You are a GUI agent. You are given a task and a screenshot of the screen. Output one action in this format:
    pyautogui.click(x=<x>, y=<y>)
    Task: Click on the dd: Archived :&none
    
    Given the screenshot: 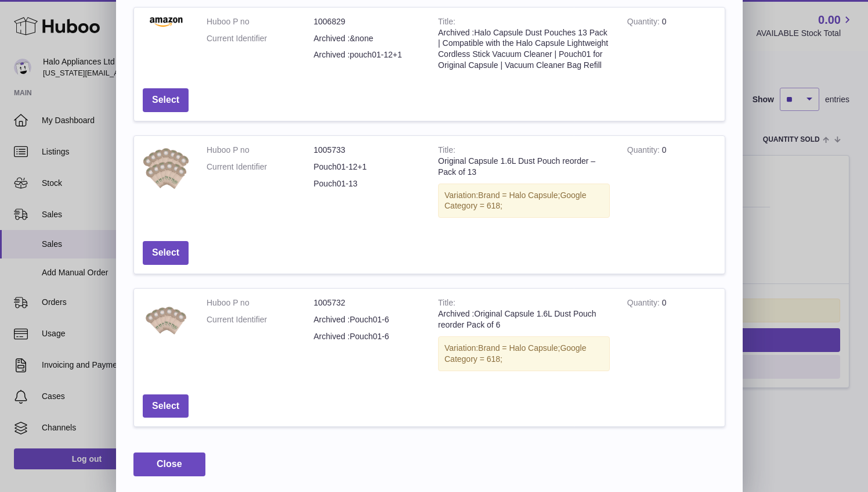 What is the action you would take?
    pyautogui.click(x=368, y=38)
    